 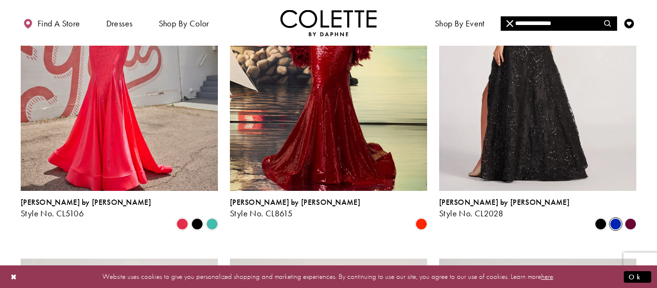 What do you see at coordinates (616, 224) in the screenshot?
I see `i: Royal Blue` at bounding box center [616, 224].